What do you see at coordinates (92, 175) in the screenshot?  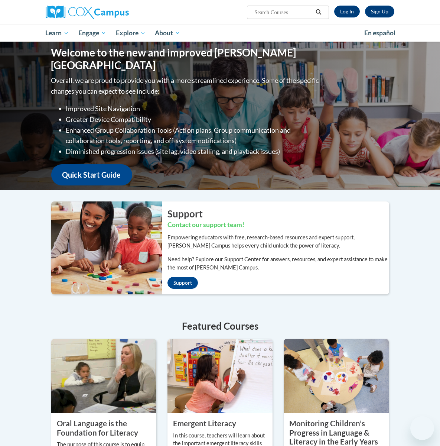 I see `a: Quick Start Guide` at bounding box center [92, 175].